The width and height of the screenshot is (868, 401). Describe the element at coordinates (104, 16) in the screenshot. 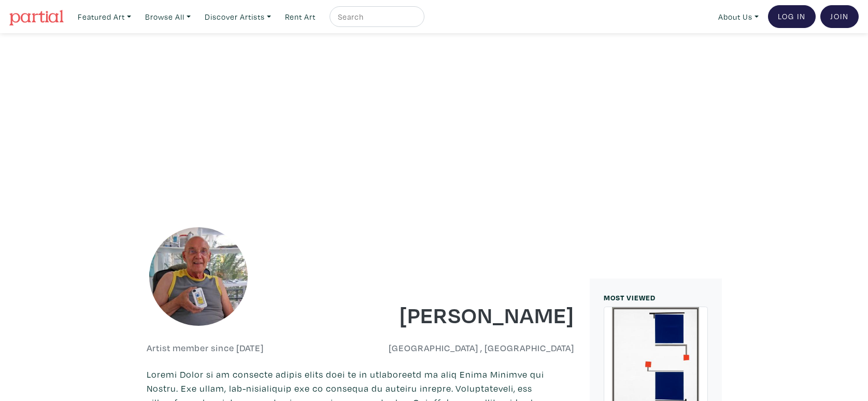

I see `a: Featured Art` at that location.